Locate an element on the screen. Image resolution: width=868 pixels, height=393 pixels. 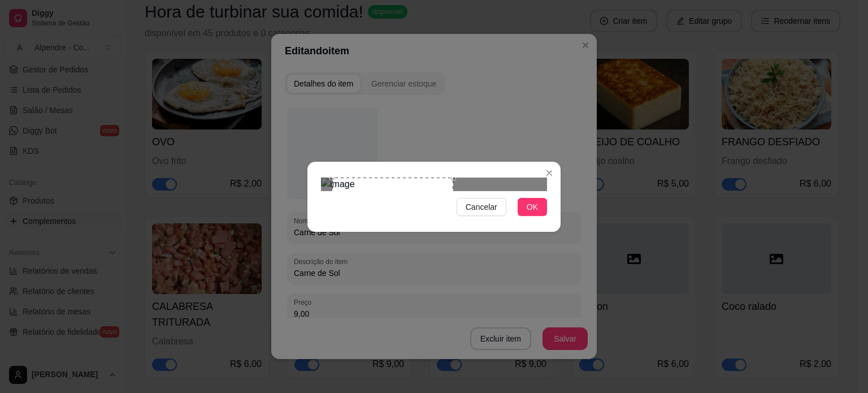
button: Cancelar is located at coordinates (481, 207).